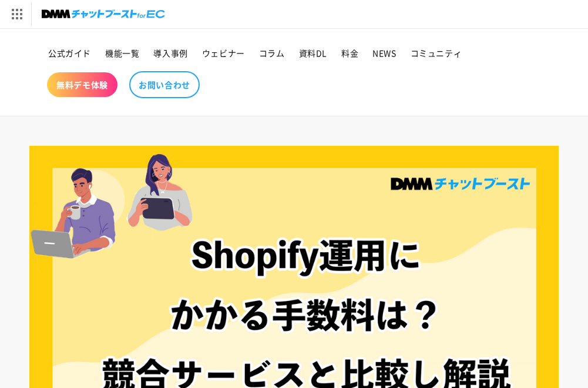  Describe the element at coordinates (350, 53) in the screenshot. I see `a: 料金` at that location.